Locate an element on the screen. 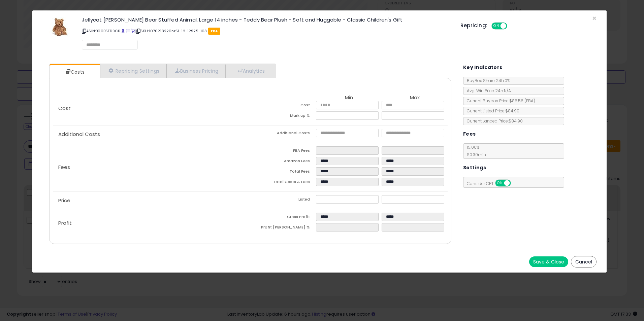 The height and width of the screenshot is (321, 644). span: $0.30 min is located at coordinates (475, 154).